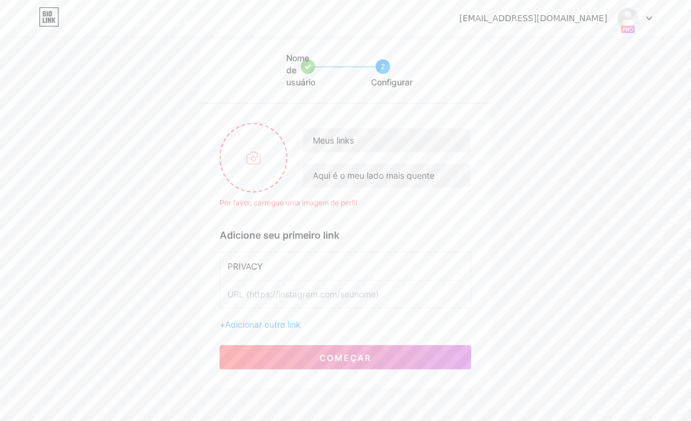  I want to click on input: Seu nome, so click(387, 140).